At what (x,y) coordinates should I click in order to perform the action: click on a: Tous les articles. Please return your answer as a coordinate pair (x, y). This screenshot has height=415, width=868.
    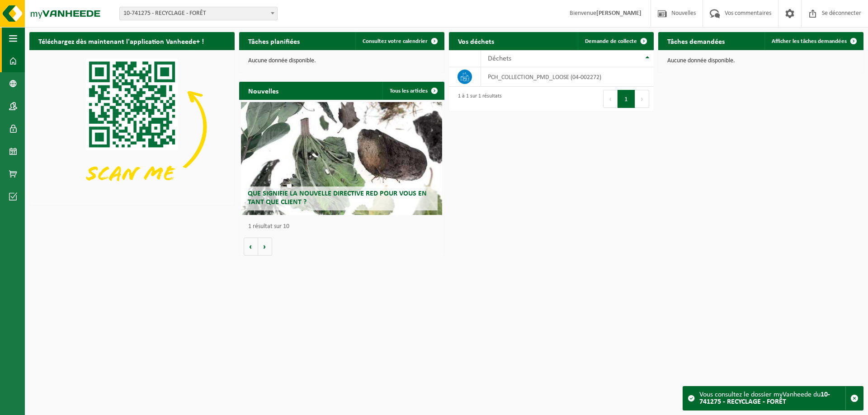
    Looking at the image, I should click on (413, 90).